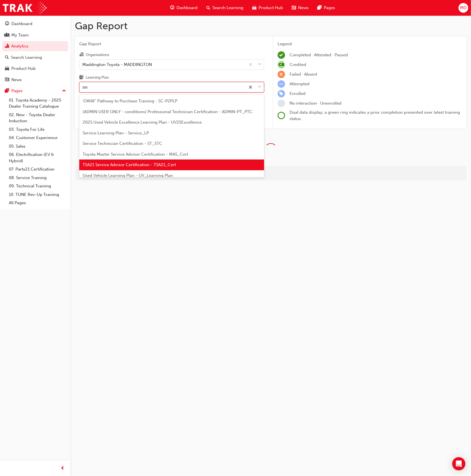 Image resolution: width=471 pixels, height=476 pixels. What do you see at coordinates (300, 8) in the screenshot?
I see `a: news-iconNews` at bounding box center [300, 8].